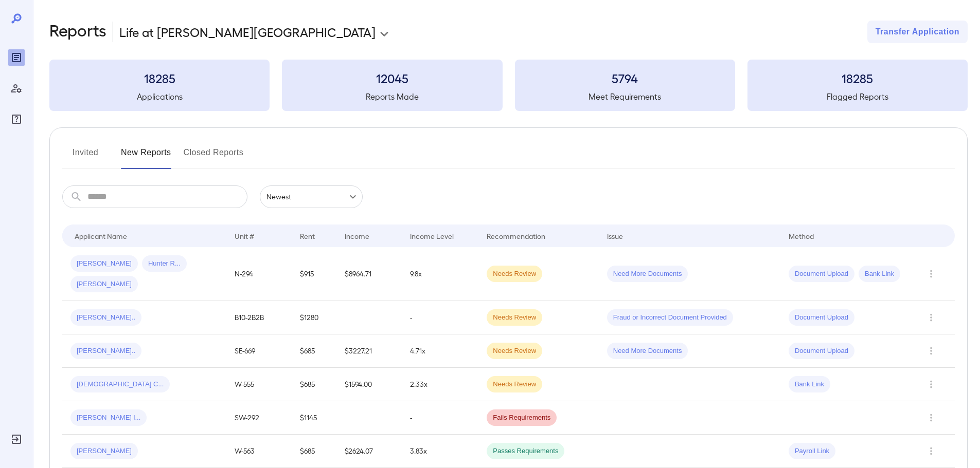 This screenshot has height=468, width=980. I want to click on button: Closed Reports, so click(213, 157).